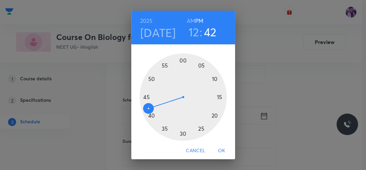 The width and height of the screenshot is (366, 170). Describe the element at coordinates (146, 21) in the screenshot. I see `h6: 2025` at that location.